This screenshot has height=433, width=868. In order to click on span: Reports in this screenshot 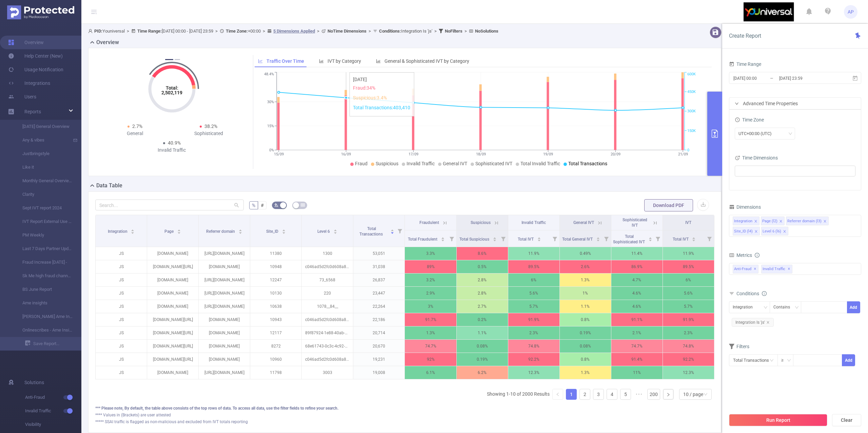, I will do `click(32, 112)`.